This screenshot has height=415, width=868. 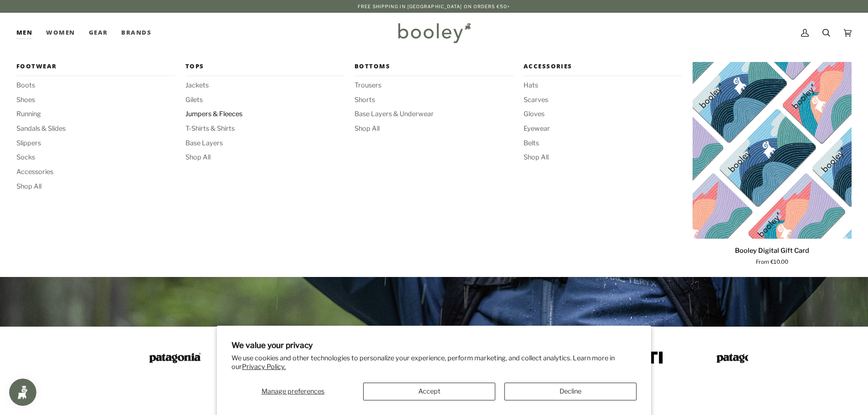 What do you see at coordinates (772, 164) in the screenshot?
I see `product-grid-item: Booley Digital Gift Card` at bounding box center [772, 164].